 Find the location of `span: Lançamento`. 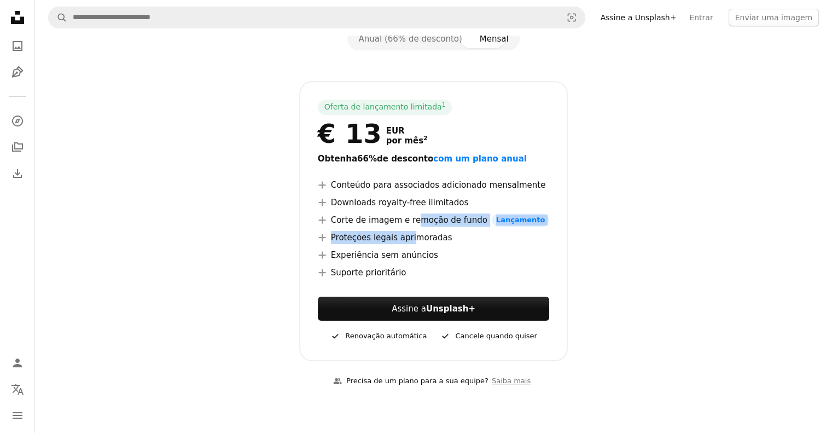

span: Lançamento is located at coordinates (521, 220).